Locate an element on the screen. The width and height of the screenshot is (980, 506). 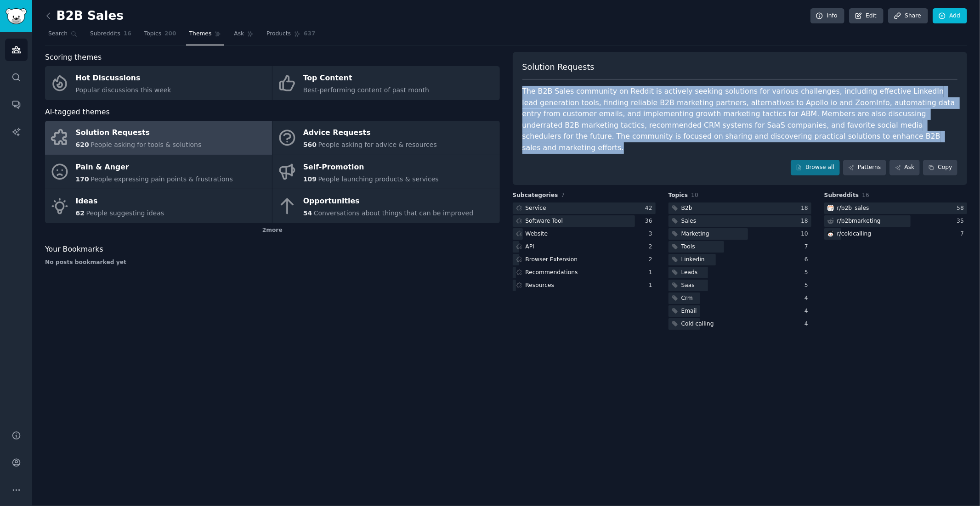
div: r/ b2b_sales is located at coordinates (853, 209).